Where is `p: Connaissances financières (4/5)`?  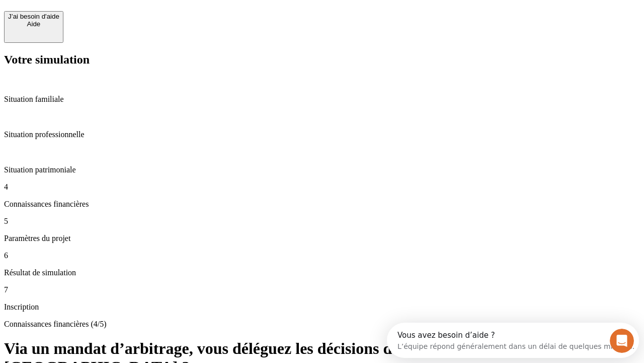
p: Connaissances financières (4/5) is located at coordinates (322, 324).